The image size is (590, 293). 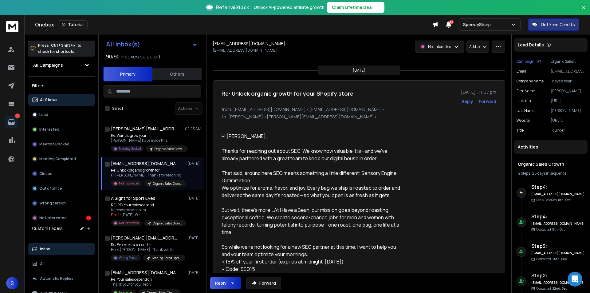 What do you see at coordinates (61, 264) in the screenshot?
I see `button: All` at bounding box center [61, 264].